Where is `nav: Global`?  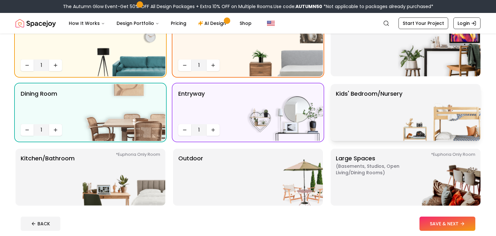
nav: Global is located at coordinates (248, 23).